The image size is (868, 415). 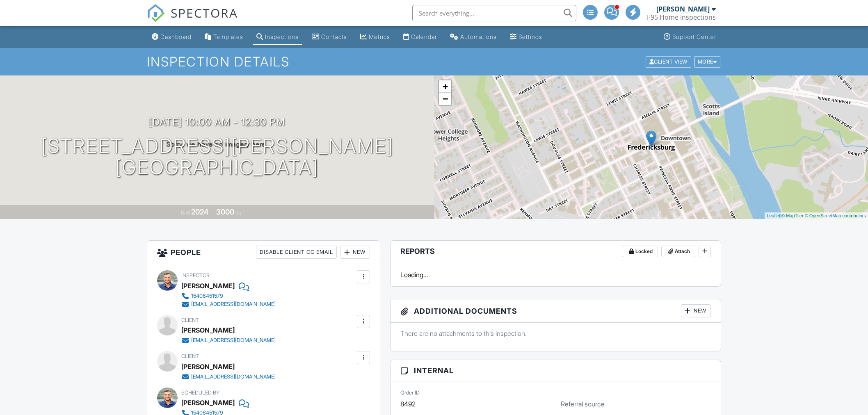 What do you see at coordinates (195, 275) in the screenshot?
I see `span: Inspector` at bounding box center [195, 275].